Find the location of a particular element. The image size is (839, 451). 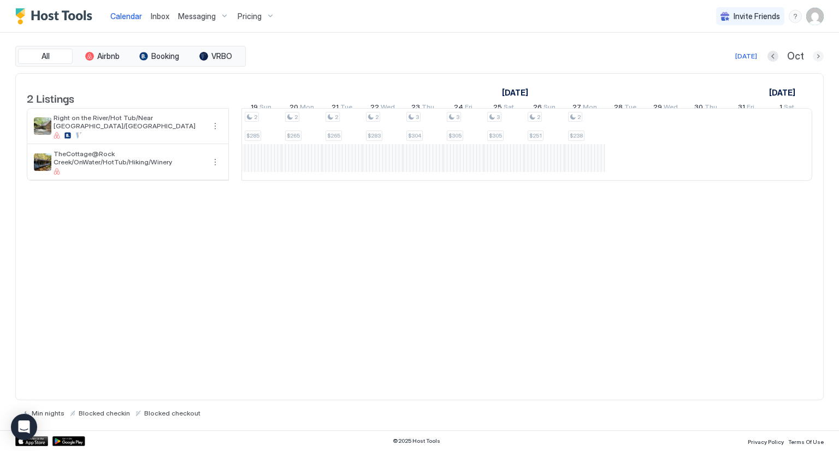

span: 31 is located at coordinates (742, 108).